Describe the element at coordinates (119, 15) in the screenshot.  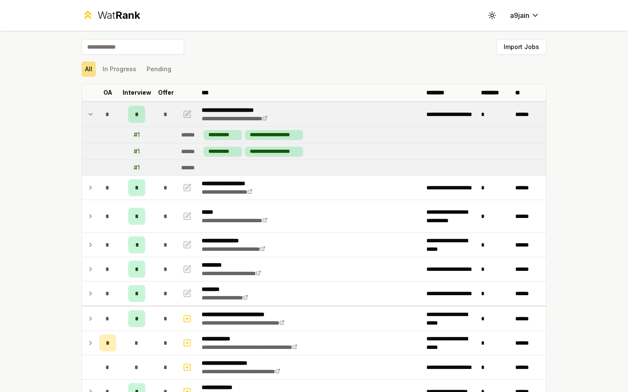
I see `div: Wat` at that location.